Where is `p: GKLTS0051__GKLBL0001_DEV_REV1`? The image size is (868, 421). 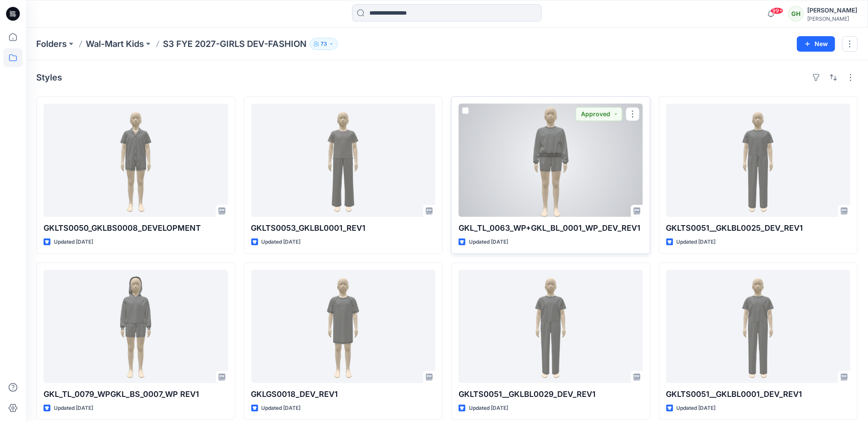 p: GKLTS0051__GKLBL0001_DEV_REV1 is located at coordinates (758, 394).